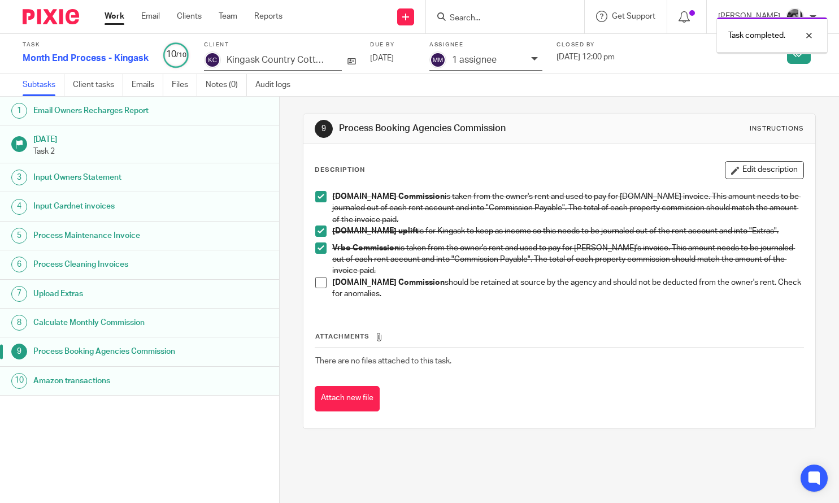  I want to click on p: 1 assignee, so click(474, 60).